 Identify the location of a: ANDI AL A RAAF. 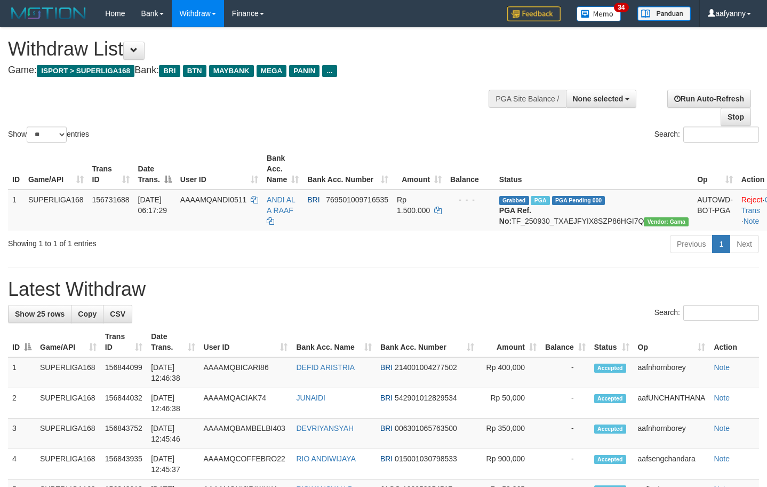
(281, 205).